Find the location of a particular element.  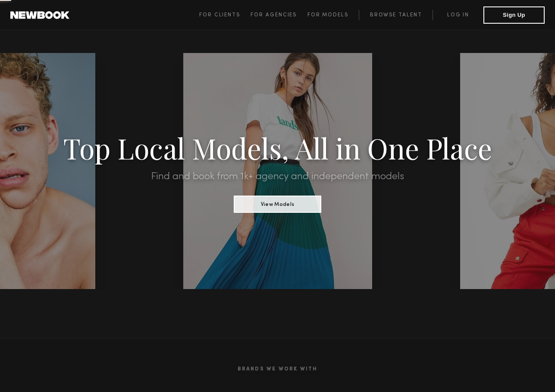

h2: Brands We Work With is located at coordinates (278, 370).